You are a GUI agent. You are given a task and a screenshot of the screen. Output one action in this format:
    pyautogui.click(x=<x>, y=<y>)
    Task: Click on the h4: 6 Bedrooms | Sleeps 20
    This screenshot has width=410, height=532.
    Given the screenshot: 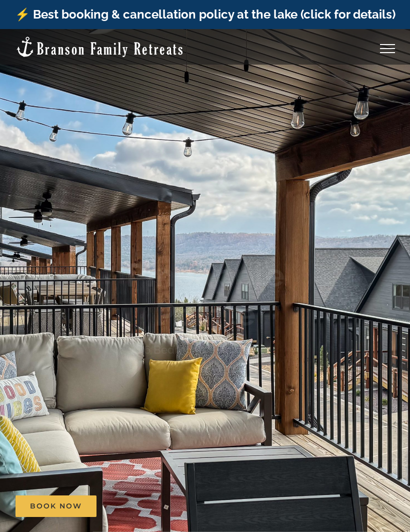 What is the action you would take?
    pyautogui.click(x=205, y=349)
    